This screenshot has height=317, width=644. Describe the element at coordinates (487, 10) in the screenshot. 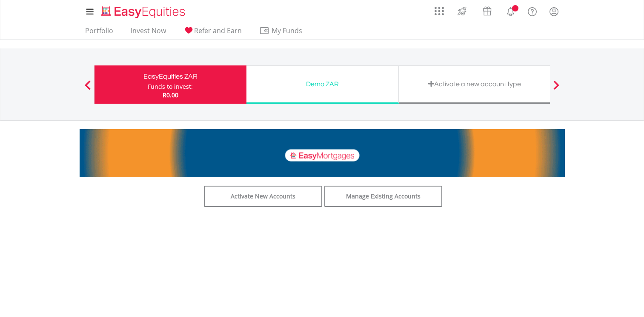

I see `a: Vouchers` at that location.